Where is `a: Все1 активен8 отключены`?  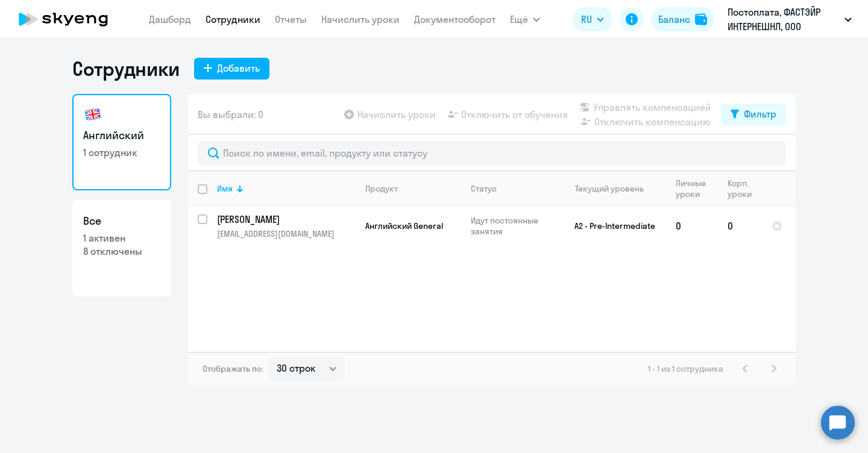
a: Все1 активен8 отключены is located at coordinates (122, 248).